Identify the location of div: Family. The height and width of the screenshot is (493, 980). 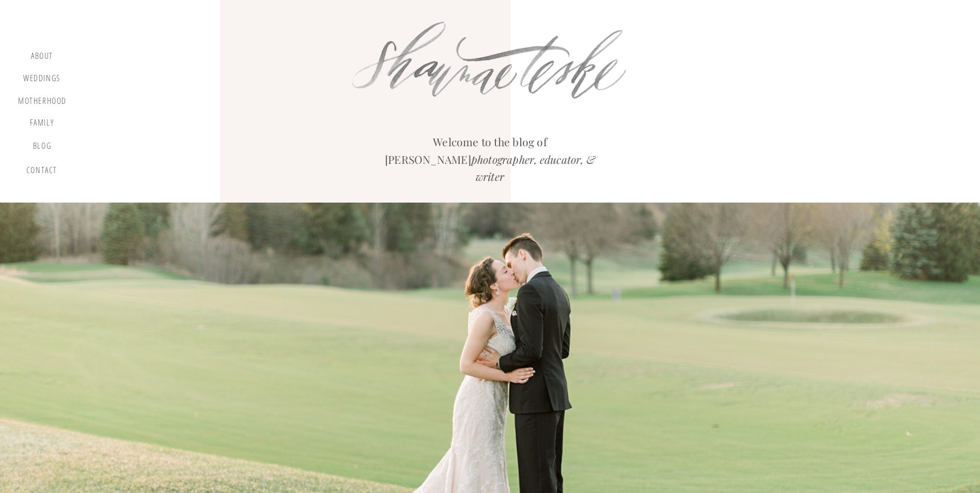
(42, 124).